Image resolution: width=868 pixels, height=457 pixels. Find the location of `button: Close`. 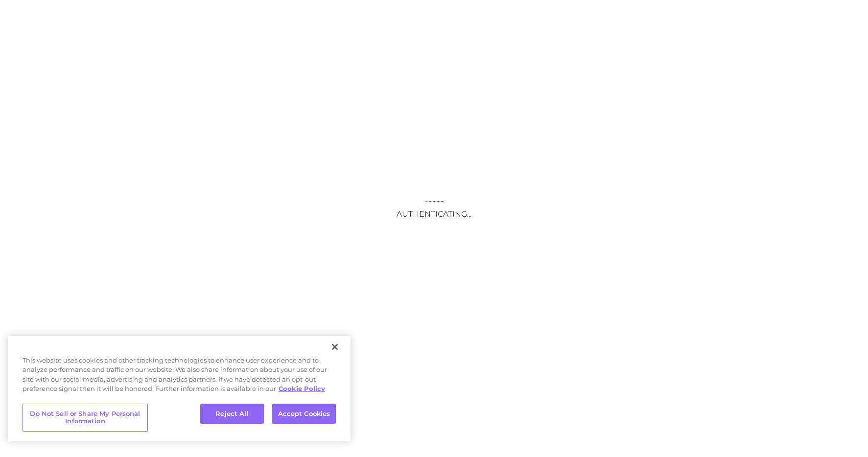

button: Close is located at coordinates (335, 347).